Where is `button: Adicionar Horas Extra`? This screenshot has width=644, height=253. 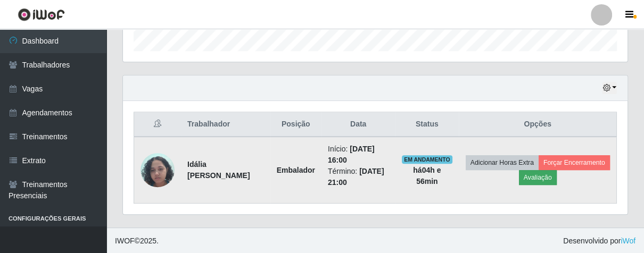
button: Adicionar Horas Extra is located at coordinates (502, 162).